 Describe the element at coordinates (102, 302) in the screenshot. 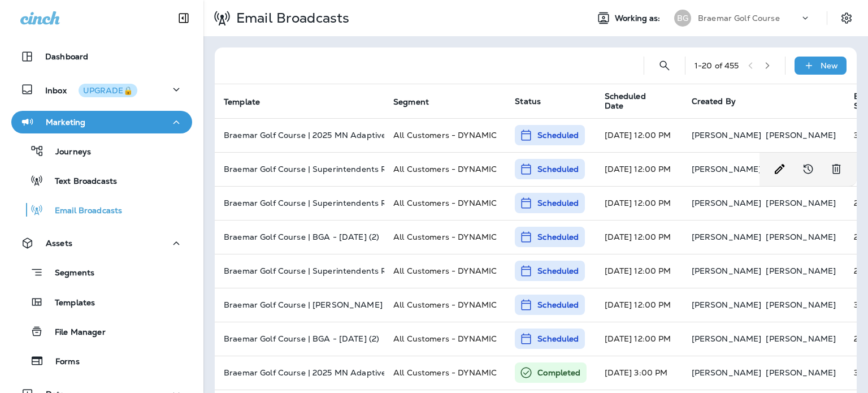

I see `button: Templates` at that location.